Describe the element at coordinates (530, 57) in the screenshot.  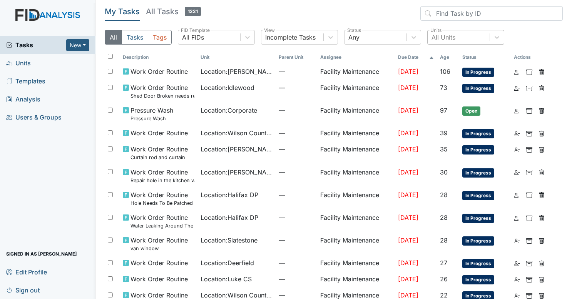
I see `th: Actions` at that location.